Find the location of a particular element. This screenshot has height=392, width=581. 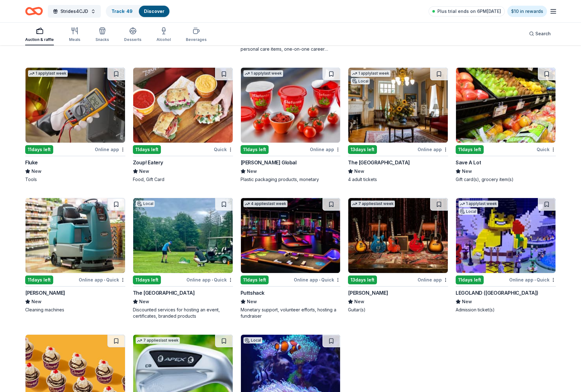

div: Admission ticket(s) is located at coordinates (506, 310).